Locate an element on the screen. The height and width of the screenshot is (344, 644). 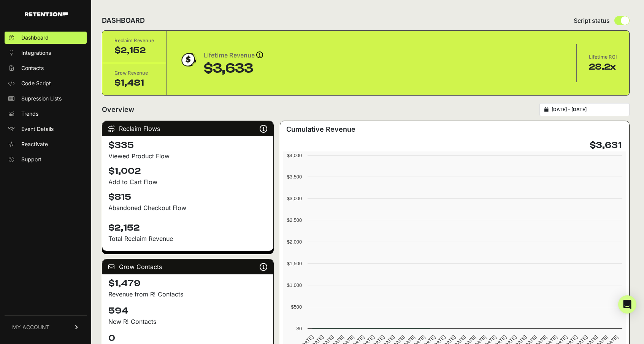
div: Lifetime ROI is located at coordinates (603, 57).